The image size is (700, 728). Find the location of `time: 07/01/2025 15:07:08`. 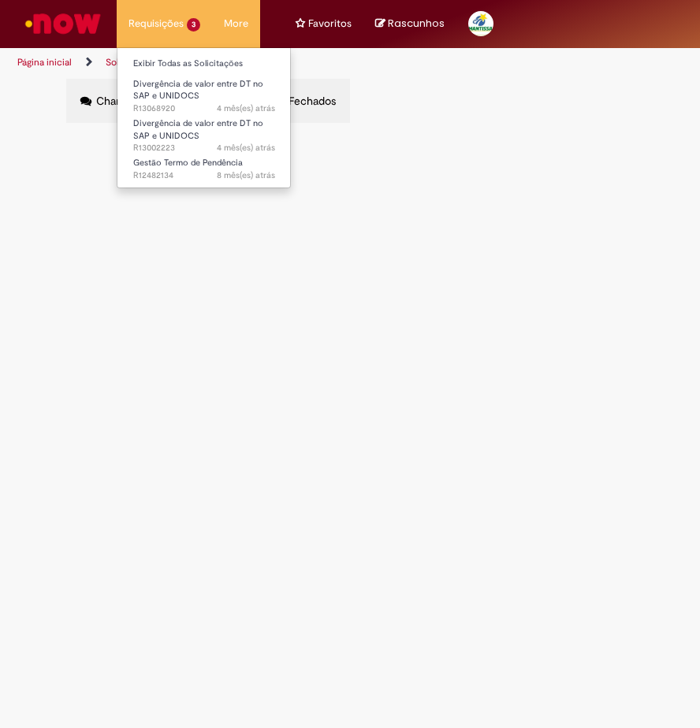

time: 07/01/2025 15:07:08 is located at coordinates (246, 175).